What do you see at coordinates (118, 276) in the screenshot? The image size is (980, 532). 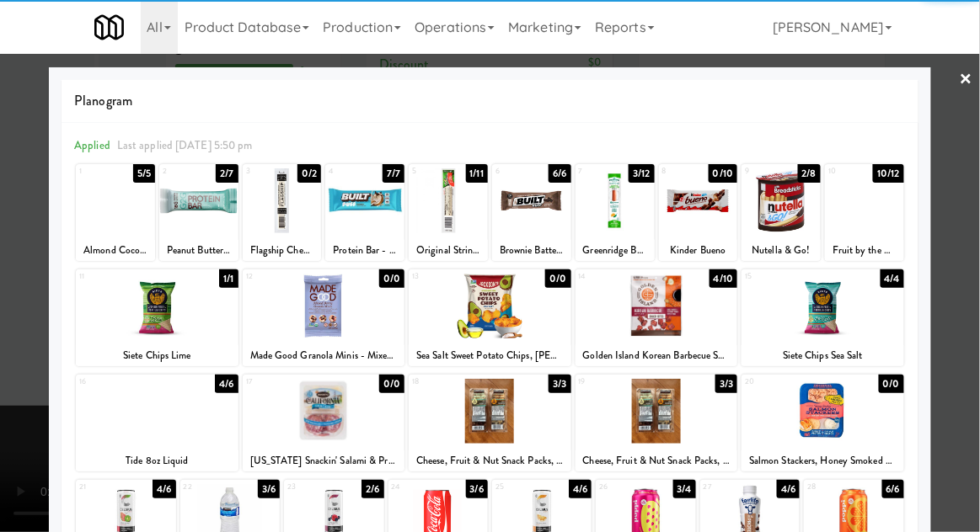 I see `div: 11` at bounding box center [118, 276].